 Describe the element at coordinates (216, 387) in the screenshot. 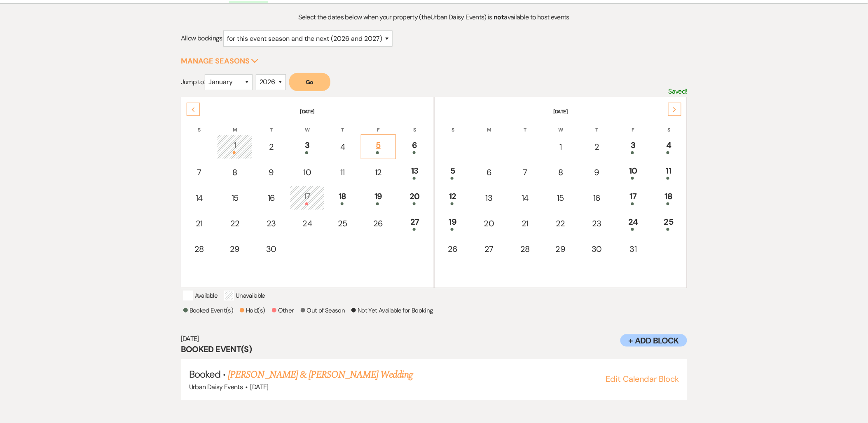

I see `span: Urban Daisy Events` at that location.